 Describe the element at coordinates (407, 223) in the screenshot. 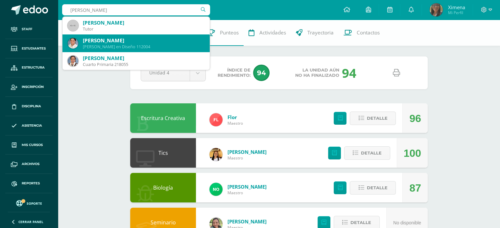

I see `span: No disponible` at that location.